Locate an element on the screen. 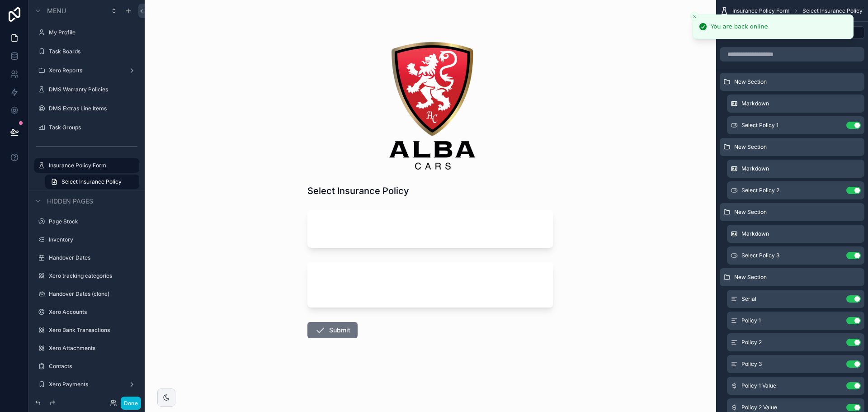  a: Xero Bank Transactions is located at coordinates (93, 330).